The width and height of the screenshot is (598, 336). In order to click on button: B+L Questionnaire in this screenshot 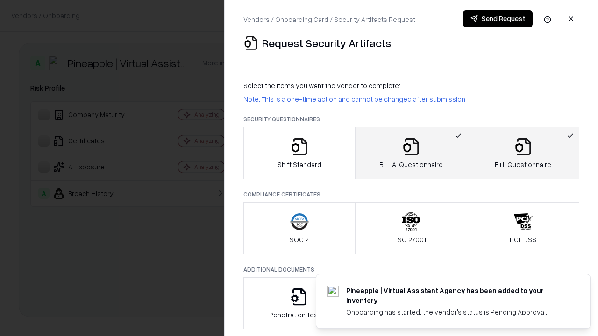, I will do `click(523, 153)`.